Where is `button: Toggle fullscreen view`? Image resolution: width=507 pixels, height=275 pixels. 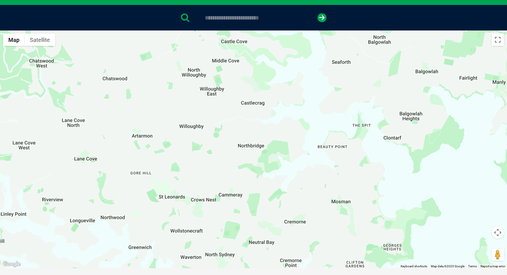
button: Toggle fullscreen view is located at coordinates (498, 40).